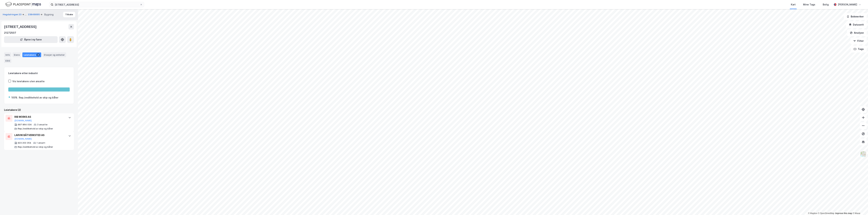  Describe the element at coordinates (32, 55) in the screenshot. I see `div: Leietakere` at that location.